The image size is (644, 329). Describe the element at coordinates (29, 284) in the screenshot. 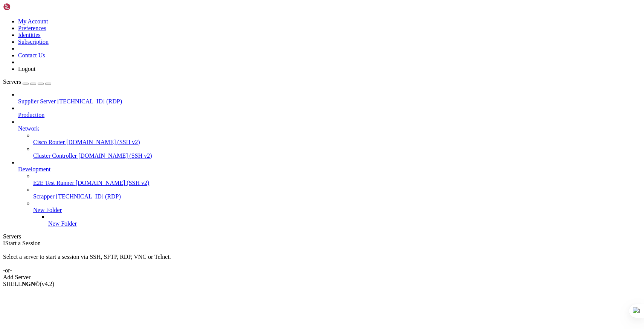

I see `b: NGN` at that location.